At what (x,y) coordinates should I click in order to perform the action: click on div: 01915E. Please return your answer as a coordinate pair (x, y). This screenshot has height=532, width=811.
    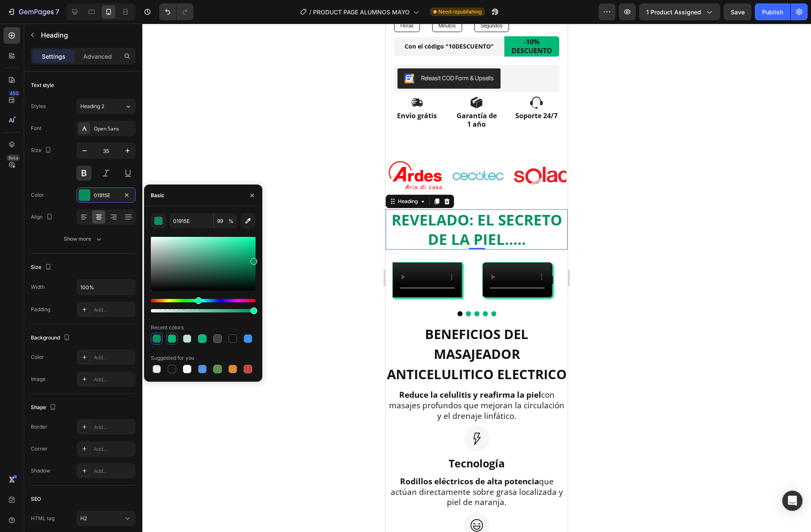
    Looking at the image, I should click on (106, 196).